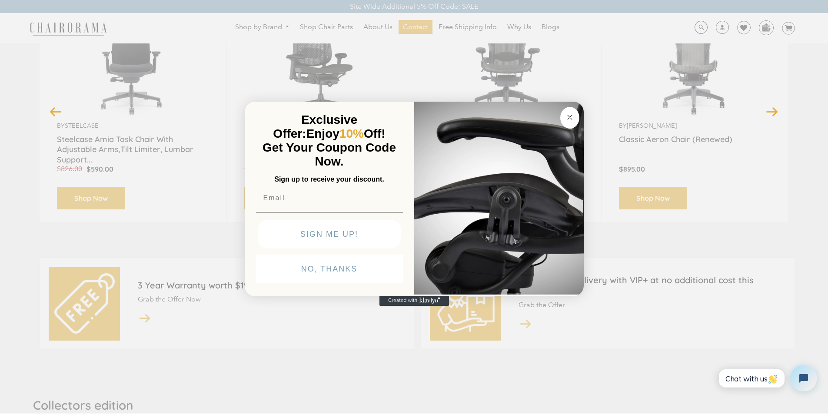 This screenshot has height=414, width=828. I want to click on button: Open chat widget, so click(94, 20).